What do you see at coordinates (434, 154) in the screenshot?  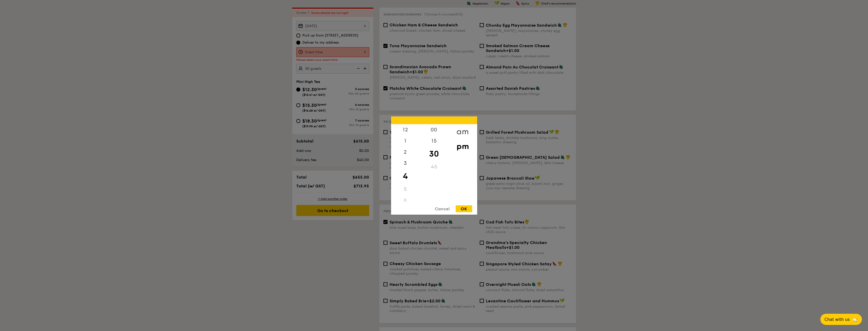 I see `div: 30` at bounding box center [434, 154].